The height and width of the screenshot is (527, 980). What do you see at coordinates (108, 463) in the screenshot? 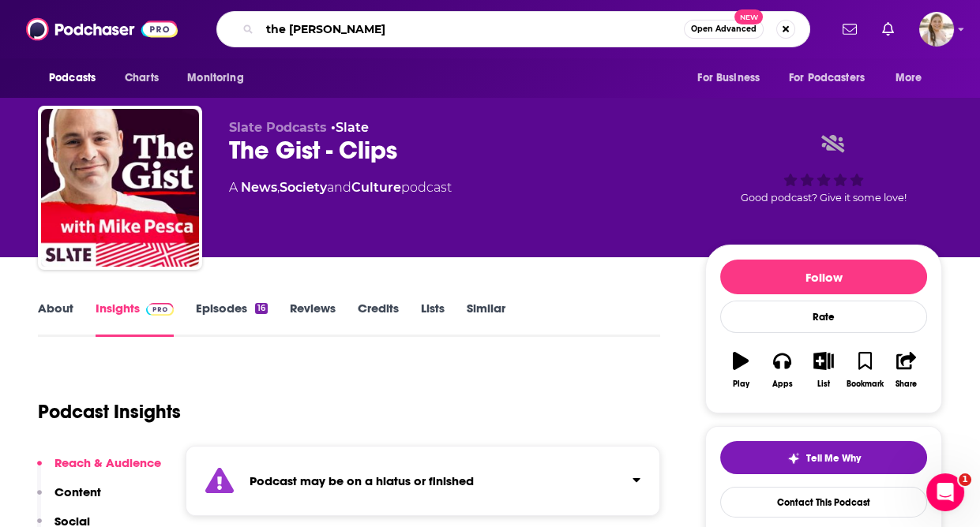
I see `p: Reach & Audience` at bounding box center [108, 463].